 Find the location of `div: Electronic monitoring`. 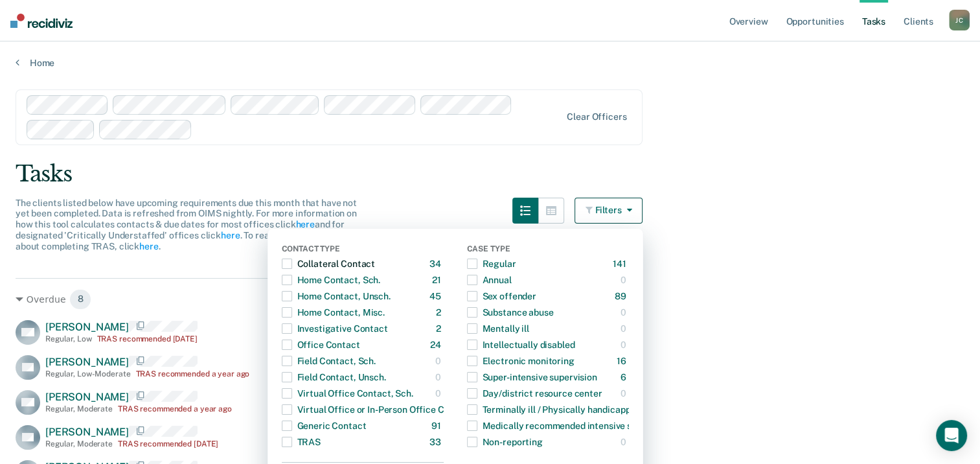

div: Electronic monitoring is located at coordinates (521, 361).